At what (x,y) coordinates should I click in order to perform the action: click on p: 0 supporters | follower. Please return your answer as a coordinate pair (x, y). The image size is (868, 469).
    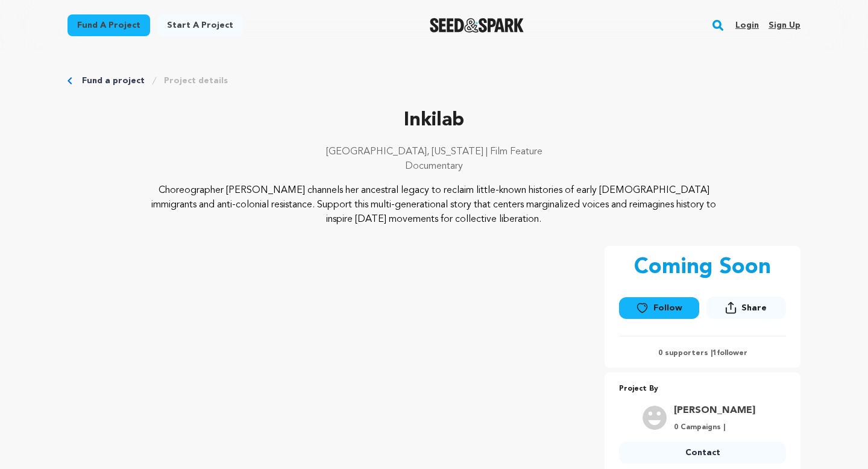
    Looking at the image, I should click on (702, 353).